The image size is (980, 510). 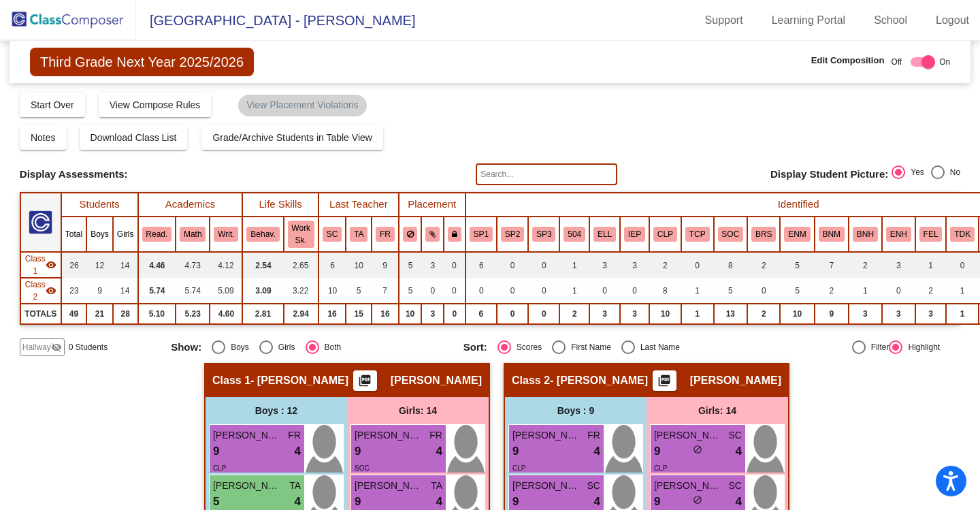 What do you see at coordinates (141, 62) in the screenshot?
I see `span: Third Grade Next Year 2025/2026` at bounding box center [141, 62].